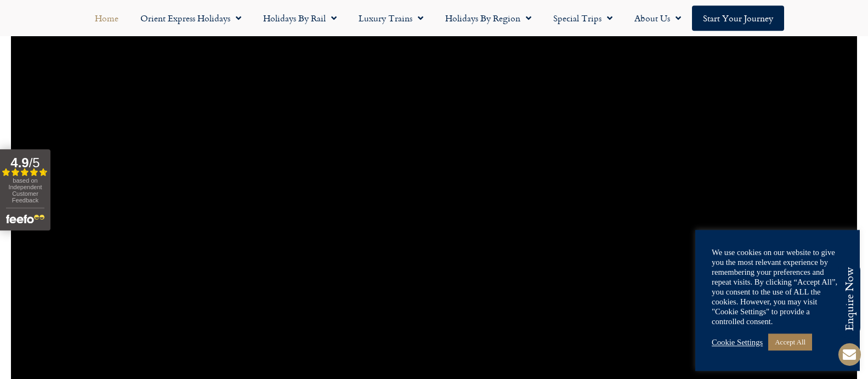 The height and width of the screenshot is (379, 868). I want to click on a: About Us, so click(658, 18).